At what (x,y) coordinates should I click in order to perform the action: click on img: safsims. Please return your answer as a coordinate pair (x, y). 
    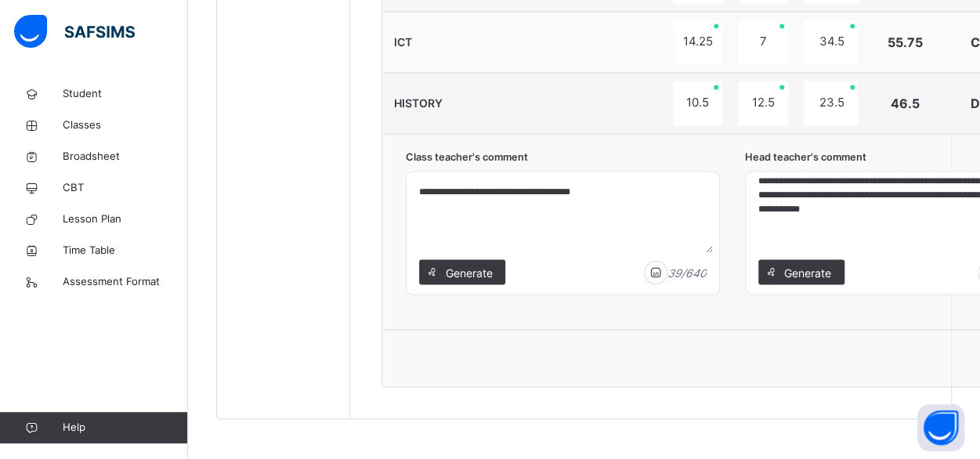
    Looking at the image, I should click on (75, 31).